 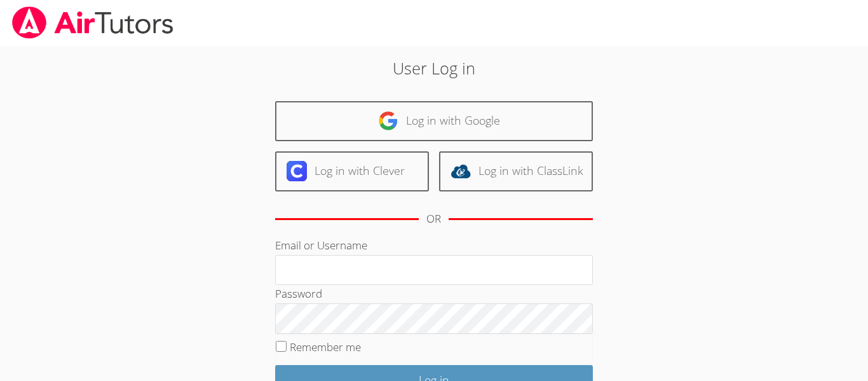 I want to click on img: airtutors_banner-c4298cdbf04f3fff15de1276eac7730deb9818008684d7c2e4769d2f7ddbe033.png, so click(x=93, y=22).